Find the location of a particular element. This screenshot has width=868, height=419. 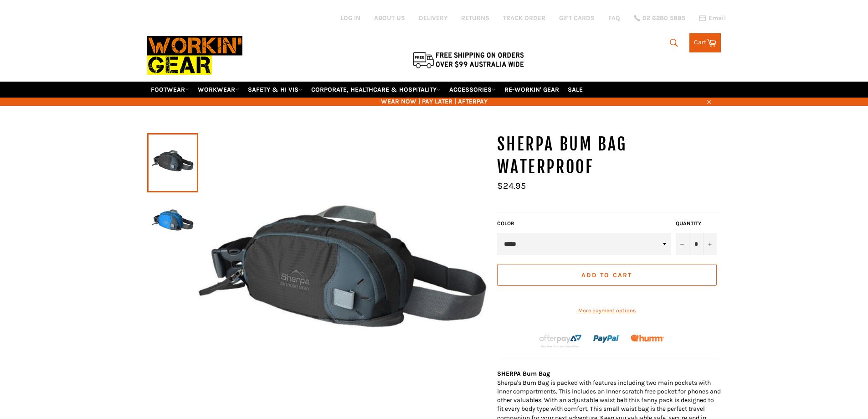

a: ABOUT US is located at coordinates (389, 18).